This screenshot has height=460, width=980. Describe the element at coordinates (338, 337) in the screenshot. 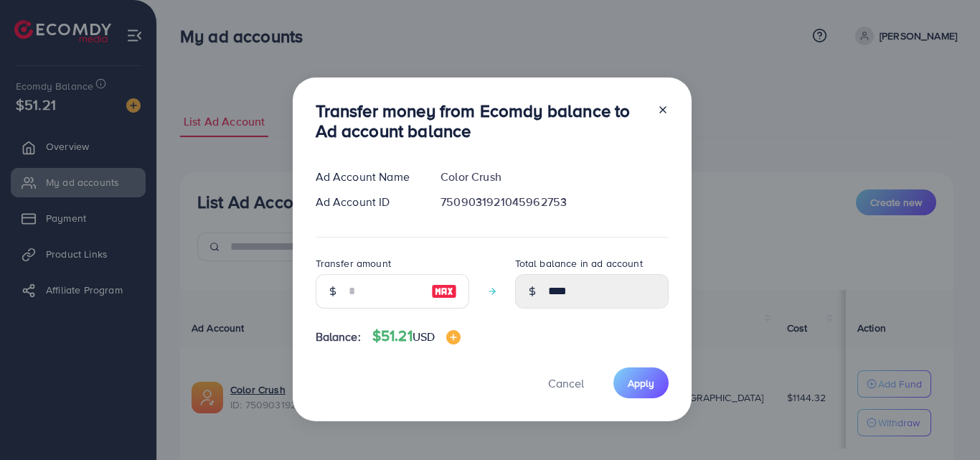

I see `span: Balance:` at that location.